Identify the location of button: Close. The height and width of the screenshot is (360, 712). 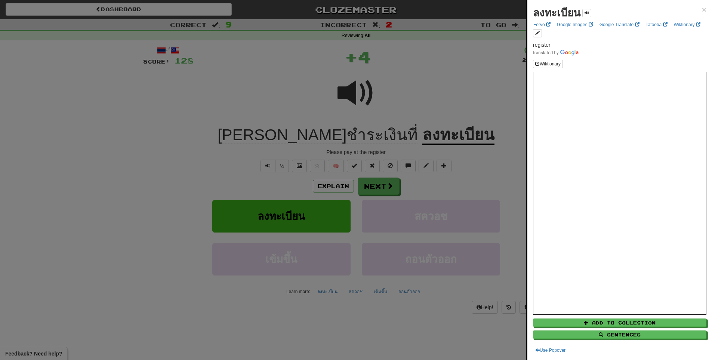
(704, 9).